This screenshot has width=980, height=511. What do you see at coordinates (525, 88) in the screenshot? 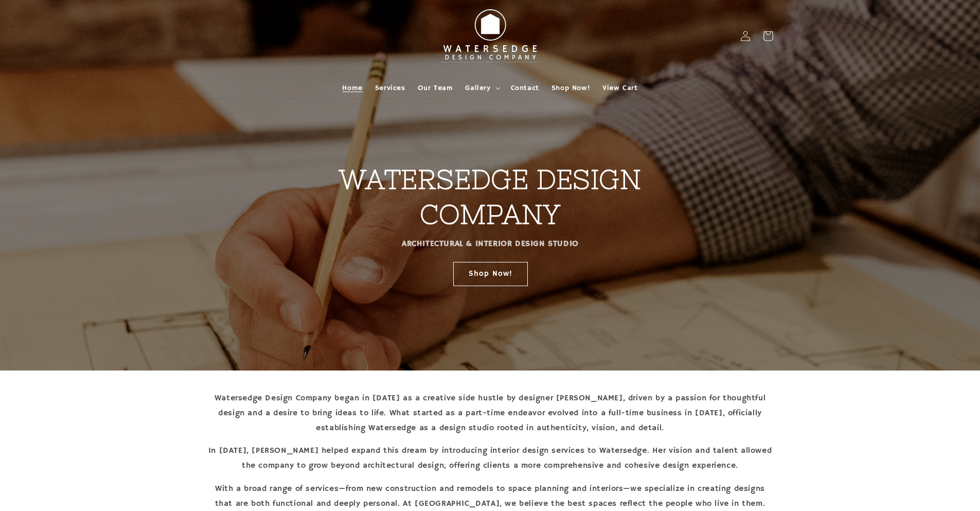
I see `span: Contact` at bounding box center [525, 88].